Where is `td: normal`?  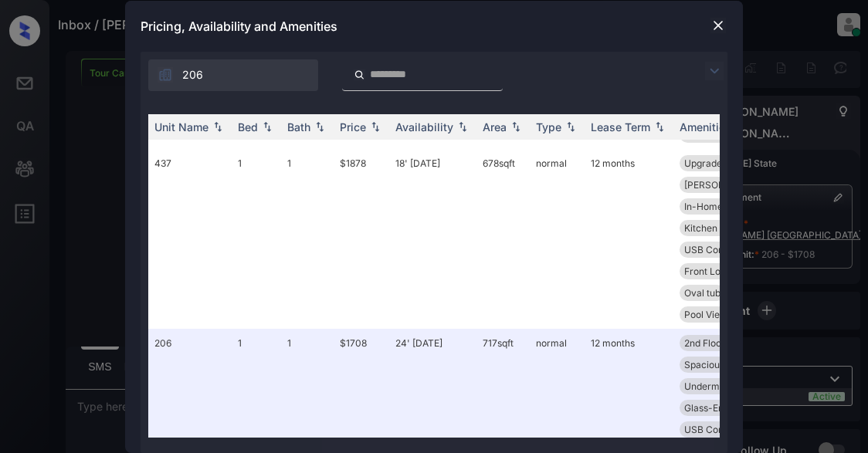 td: normal is located at coordinates (556, 238).